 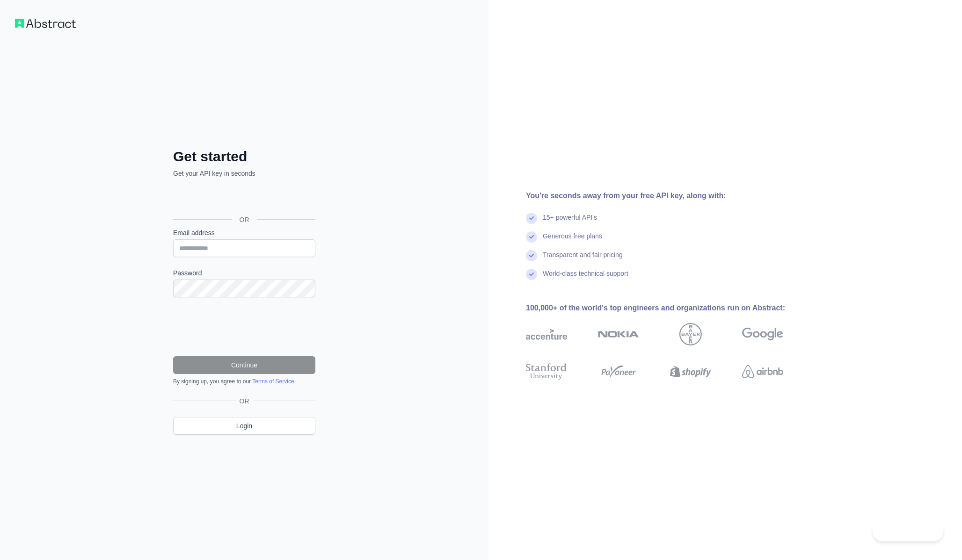 What do you see at coordinates (244, 365) in the screenshot?
I see `button: Continue` at bounding box center [244, 365].